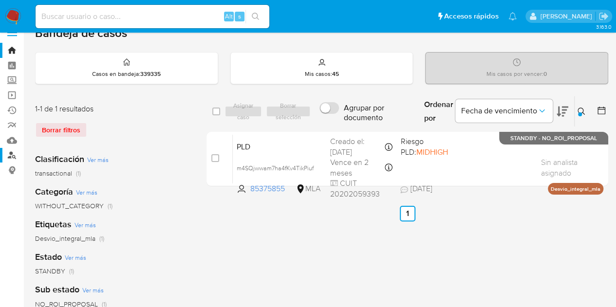 The width and height of the screenshot is (616, 307). I want to click on button: search-icon, so click(255, 17).